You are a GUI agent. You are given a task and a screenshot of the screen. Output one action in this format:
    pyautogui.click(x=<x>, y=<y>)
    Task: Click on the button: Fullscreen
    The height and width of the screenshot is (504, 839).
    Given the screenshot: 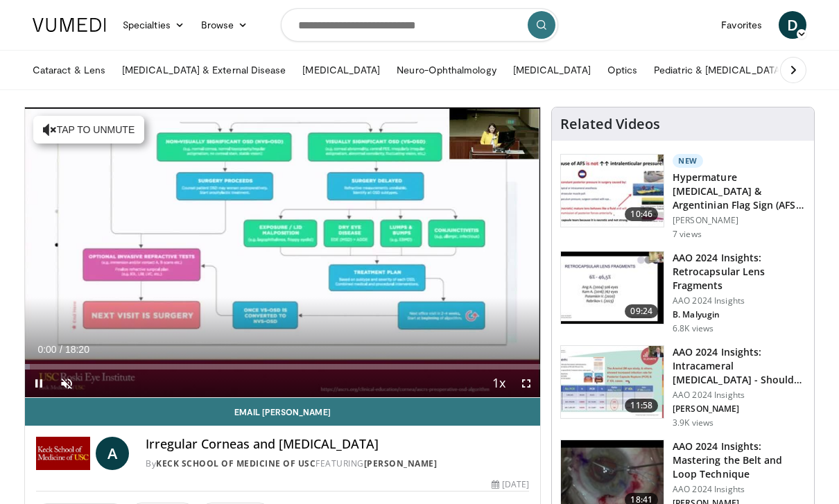 What is the action you would take?
    pyautogui.click(x=526, y=383)
    